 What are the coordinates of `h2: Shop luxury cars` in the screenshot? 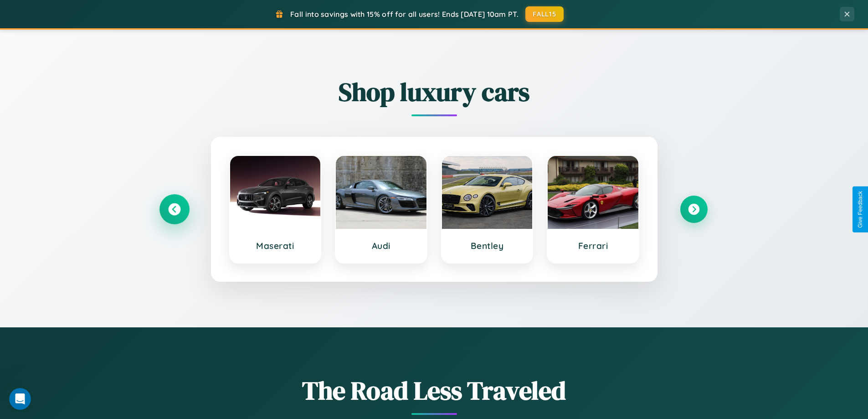 It's located at (434, 91).